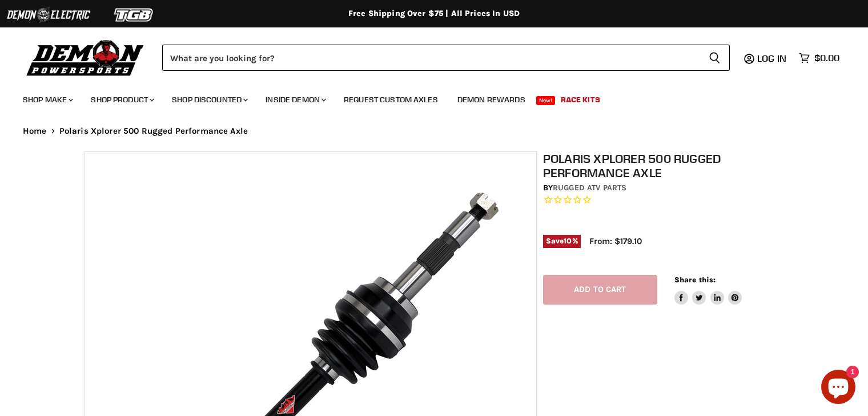 The height and width of the screenshot is (416, 868). What do you see at coordinates (616, 241) in the screenshot?
I see `span: From: $179.10` at bounding box center [616, 241].